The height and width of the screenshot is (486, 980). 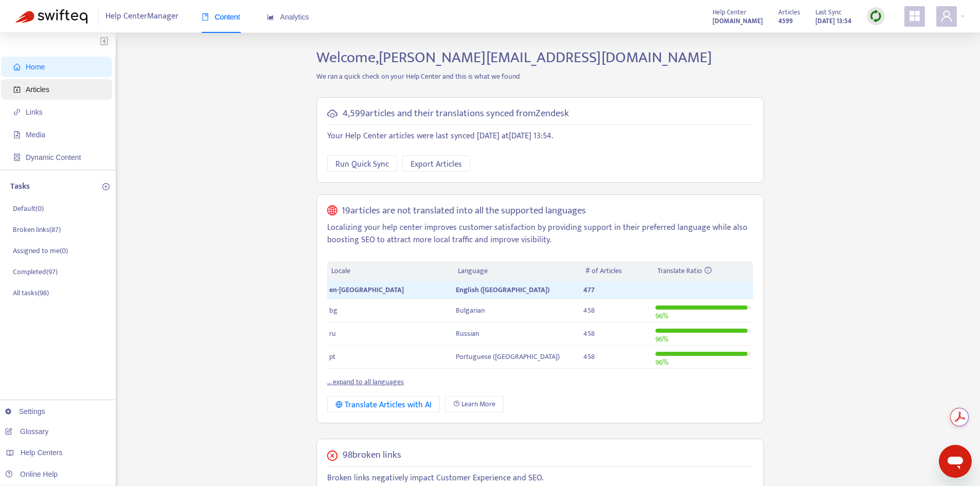 What do you see at coordinates (142, 16) in the screenshot?
I see `span: Help Center Manager` at bounding box center [142, 16].